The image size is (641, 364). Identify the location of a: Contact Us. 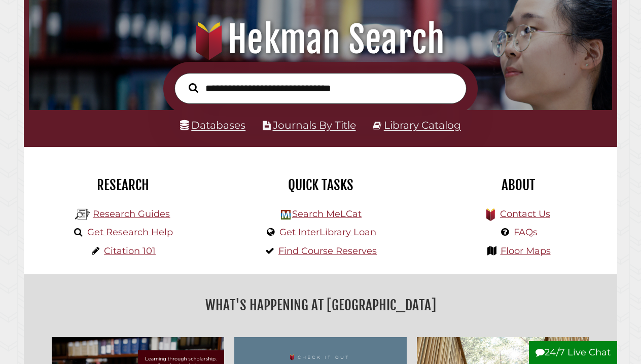
(525, 214).